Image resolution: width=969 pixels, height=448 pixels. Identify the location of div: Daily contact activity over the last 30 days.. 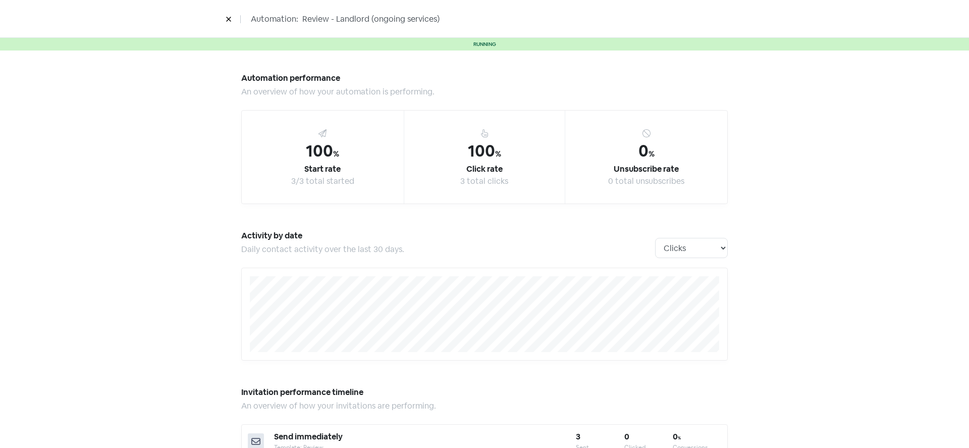
(448, 249).